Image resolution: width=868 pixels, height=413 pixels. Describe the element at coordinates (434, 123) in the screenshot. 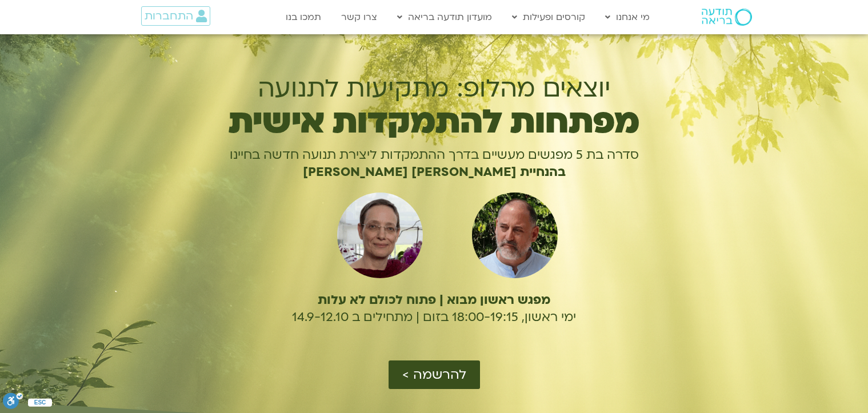

I see `h1: מפתחות להתמקדות אישית` at that location.